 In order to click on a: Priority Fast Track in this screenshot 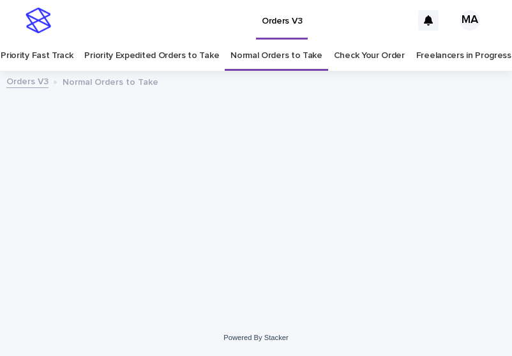, I will do `click(36, 56)`.